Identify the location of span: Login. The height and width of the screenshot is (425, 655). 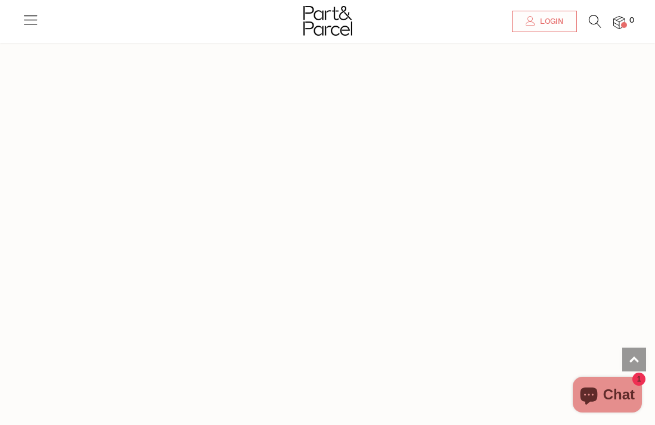
(550, 21).